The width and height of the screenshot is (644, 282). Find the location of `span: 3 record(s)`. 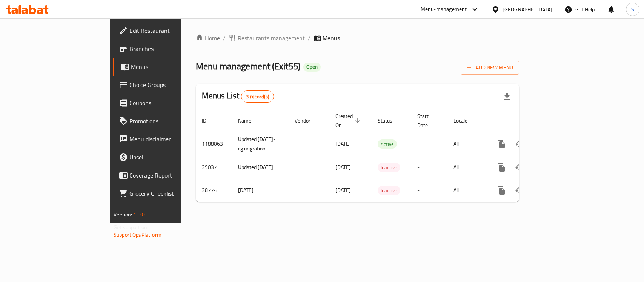

span: 3 record(s) is located at coordinates (257, 96).